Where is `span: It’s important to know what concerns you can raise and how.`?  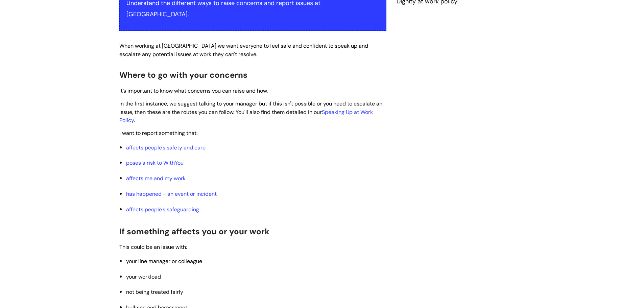
span: It’s important to know what concerns you can raise and how. is located at coordinates (194, 91).